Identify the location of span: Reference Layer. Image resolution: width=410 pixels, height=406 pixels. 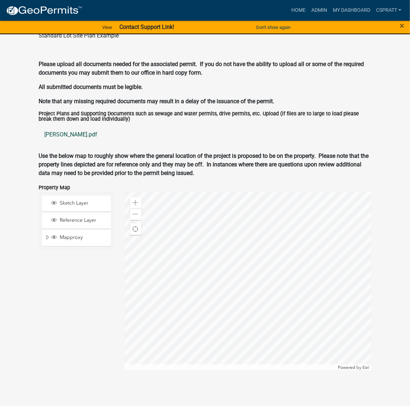
(83, 220).